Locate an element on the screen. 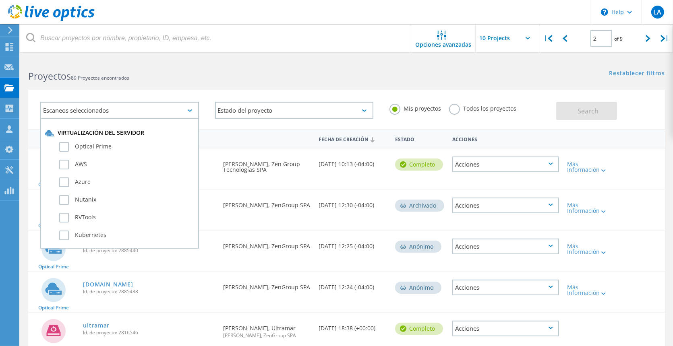 The image size is (673, 346). span: 89 Proyectos encontrados is located at coordinates (100, 78).